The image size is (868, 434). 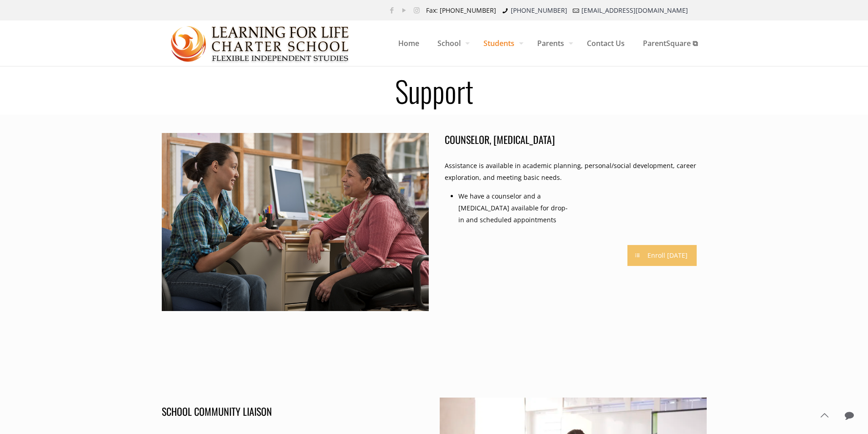 What do you see at coordinates (671, 43) in the screenshot?
I see `span: ParentSquare ⧉` at bounding box center [671, 43].